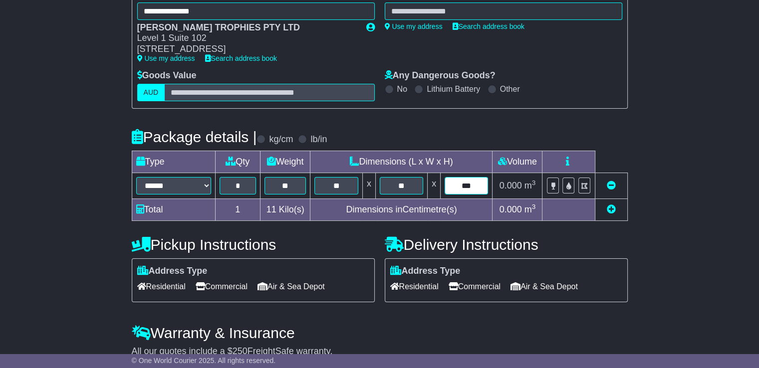 The width and height of the screenshot is (759, 368). What do you see at coordinates (272, 210) in the screenshot?
I see `span: 11` at bounding box center [272, 210].